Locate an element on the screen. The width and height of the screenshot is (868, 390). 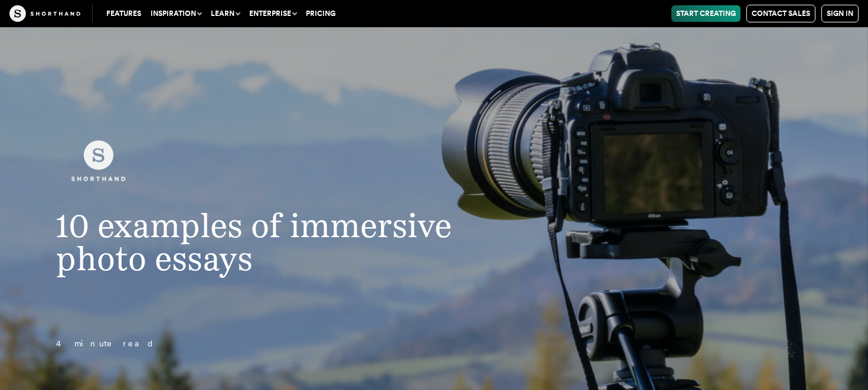
a: Features is located at coordinates (123, 13).